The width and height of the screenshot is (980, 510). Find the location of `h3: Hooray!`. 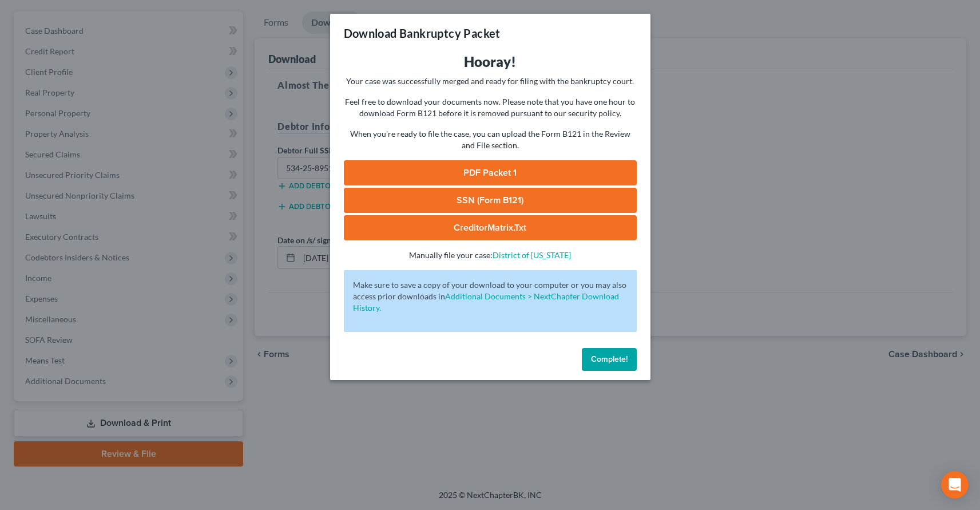

h3: Hooray! is located at coordinates (490, 62).